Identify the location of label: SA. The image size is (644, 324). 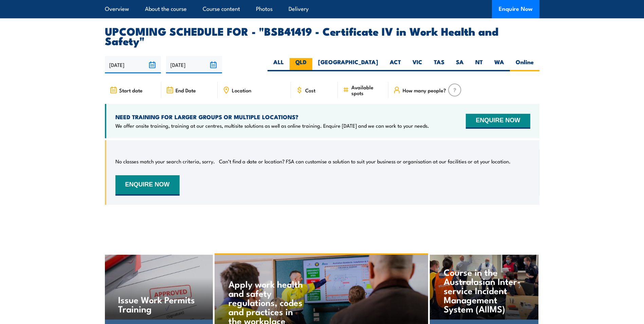
(460, 65).